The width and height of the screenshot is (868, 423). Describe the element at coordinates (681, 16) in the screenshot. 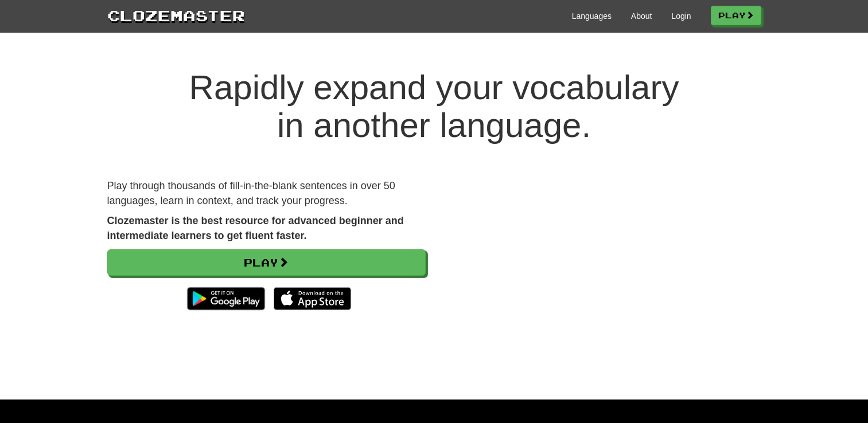

I see `a: Login` at that location.